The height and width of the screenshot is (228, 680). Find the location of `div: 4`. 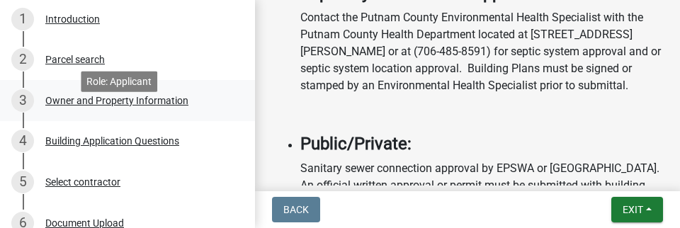

div: 4 is located at coordinates (23, 141).